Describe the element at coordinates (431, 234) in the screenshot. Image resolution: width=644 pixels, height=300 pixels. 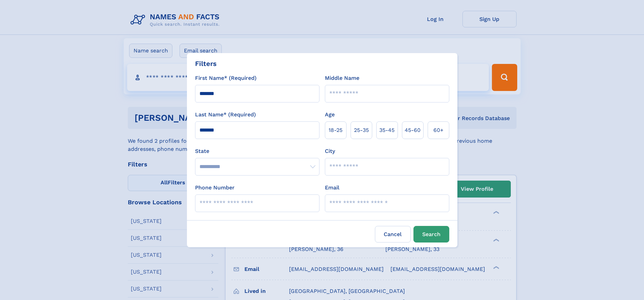
I see `button: Search` at that location.